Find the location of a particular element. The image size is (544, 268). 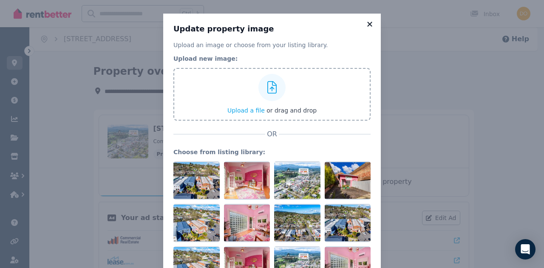

span: or drag and drop is located at coordinates (292, 110).